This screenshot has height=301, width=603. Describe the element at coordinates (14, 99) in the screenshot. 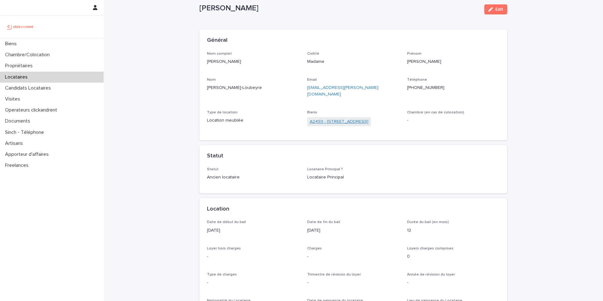

I see `p: Visites` at that location.